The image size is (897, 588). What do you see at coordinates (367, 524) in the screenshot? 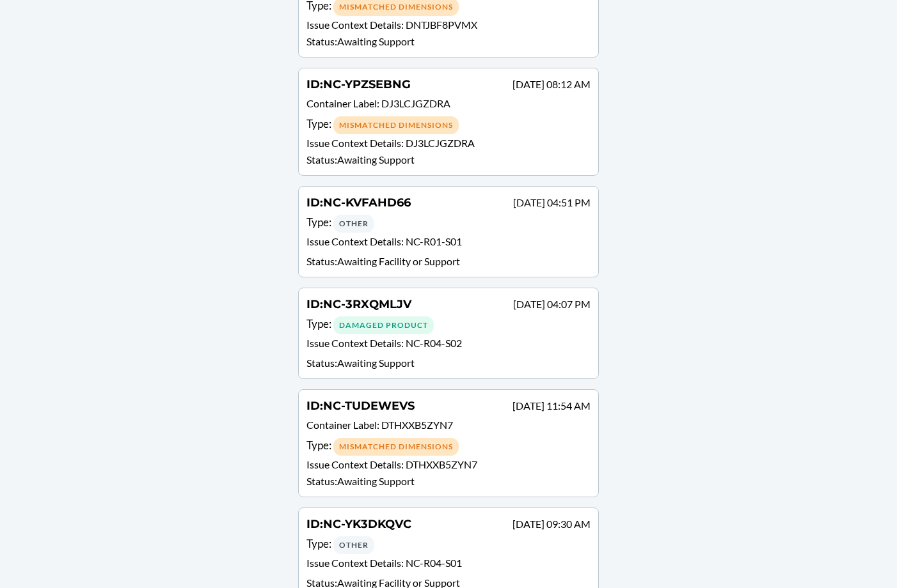
I see `span: NC-YK3DKQVC` at bounding box center [367, 524].